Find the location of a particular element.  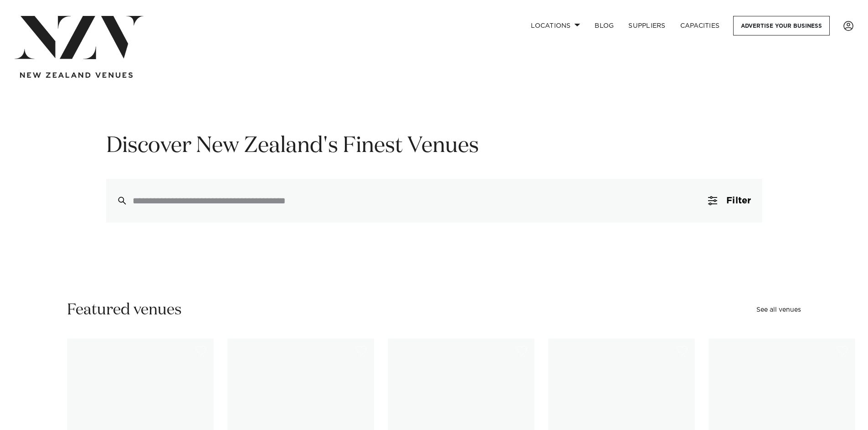

a: Advertise your business is located at coordinates (781, 26).